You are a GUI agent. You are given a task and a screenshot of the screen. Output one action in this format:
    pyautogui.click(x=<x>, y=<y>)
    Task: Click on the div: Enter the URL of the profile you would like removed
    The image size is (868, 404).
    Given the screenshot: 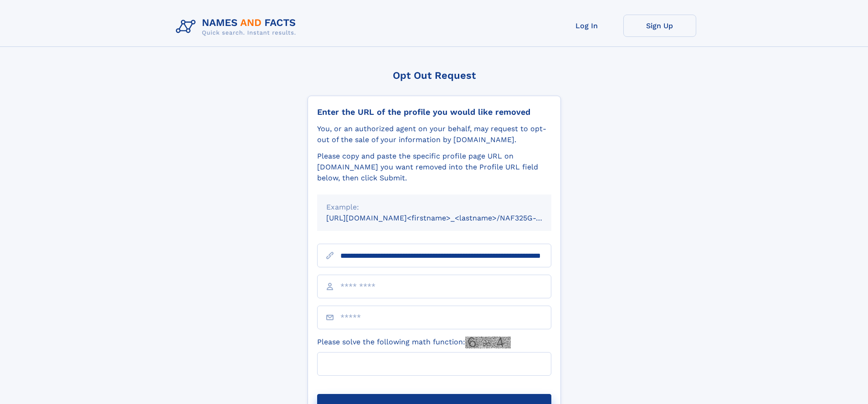 What is the action you would take?
    pyautogui.click(x=434, y=112)
    